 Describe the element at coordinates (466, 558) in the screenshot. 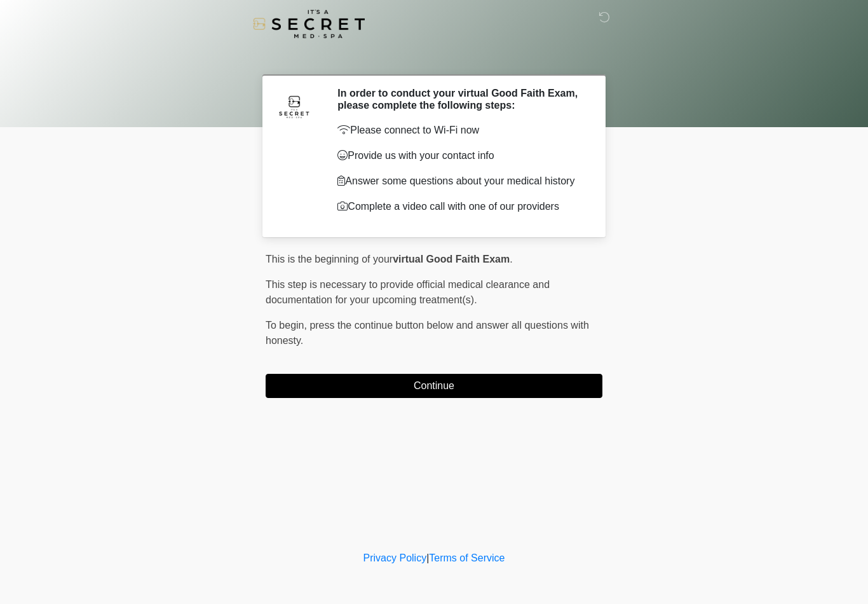

I see `a: Terms of Service` at that location.